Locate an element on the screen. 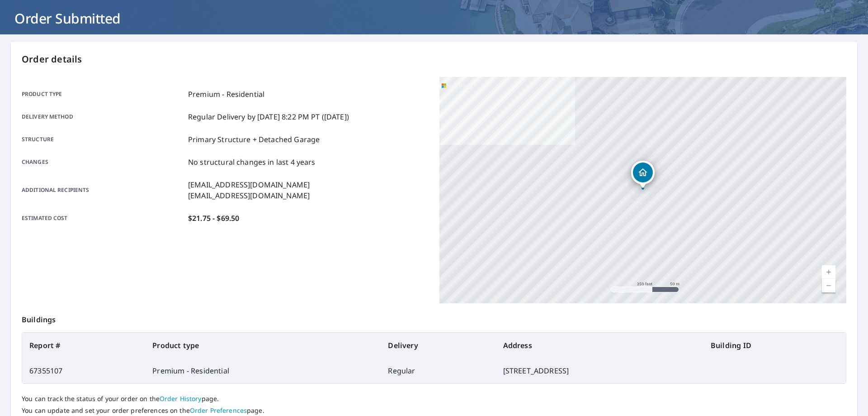 The width and height of the screenshot is (868, 416). p: Additional recipients is located at coordinates (103, 190).